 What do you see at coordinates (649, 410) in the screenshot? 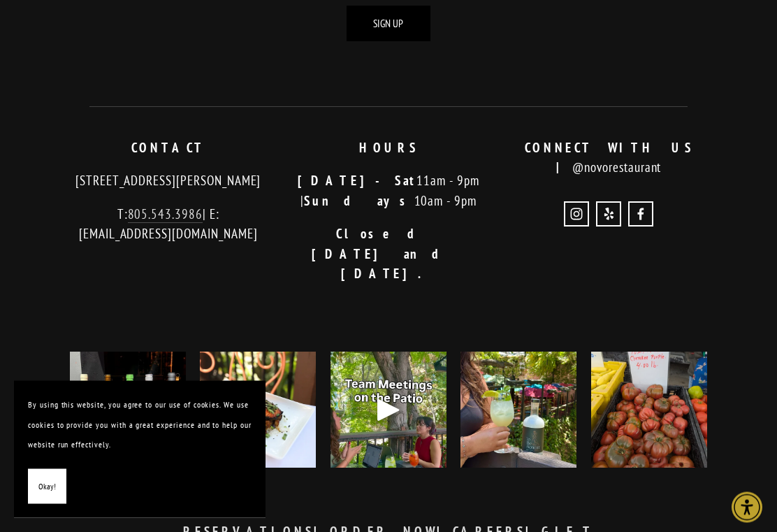
I see `img: Cherokee Purple tomatoes, known for their deep, dusky-rose color and rich, complex, and sweet fla...` at bounding box center [649, 410].